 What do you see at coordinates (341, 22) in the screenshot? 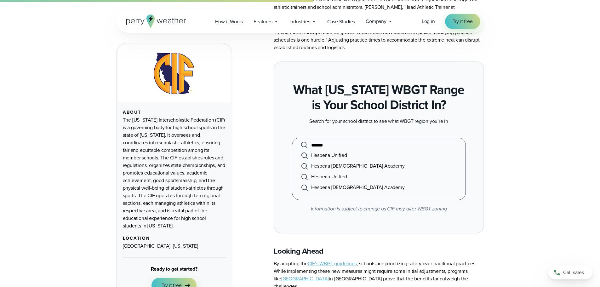
I see `span: Case Studies` at bounding box center [341, 22].